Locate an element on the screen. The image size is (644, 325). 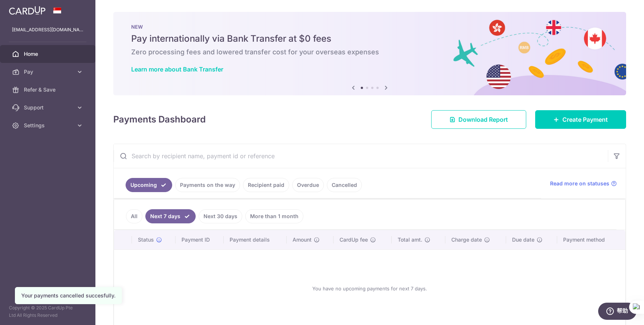
span: Status is located at coordinates (146, 240).